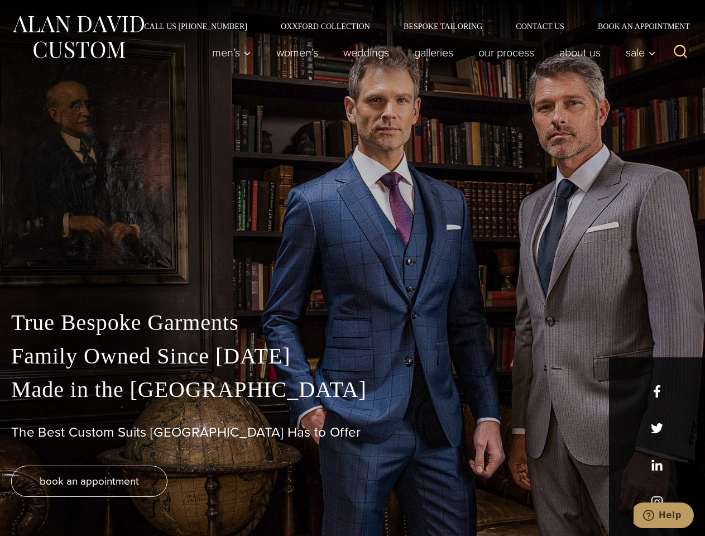 The width and height of the screenshot is (705, 536). What do you see at coordinates (89, 481) in the screenshot?
I see `span: book an appointment` at bounding box center [89, 481].